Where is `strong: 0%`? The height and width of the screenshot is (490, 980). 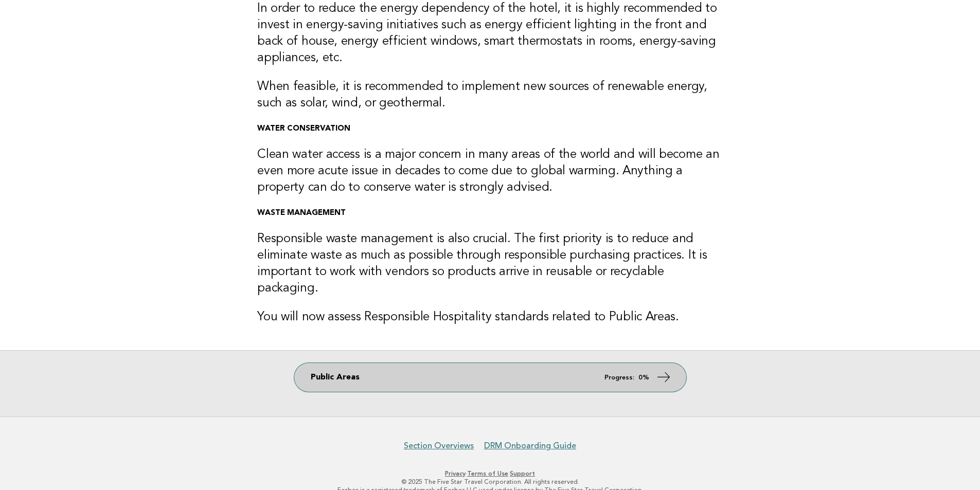 strong: 0% is located at coordinates (644, 378).